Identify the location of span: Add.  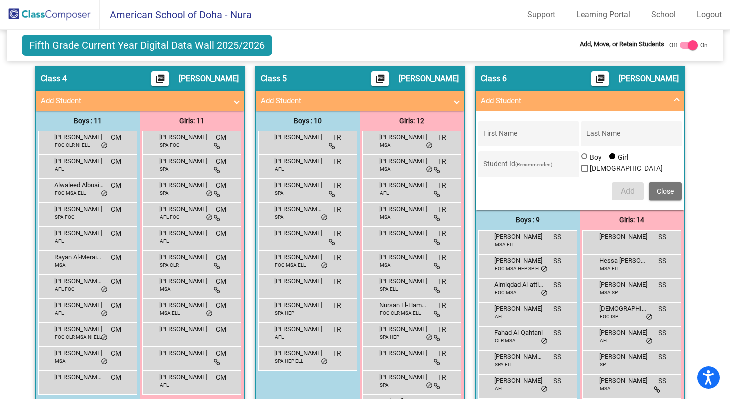
(628, 191).